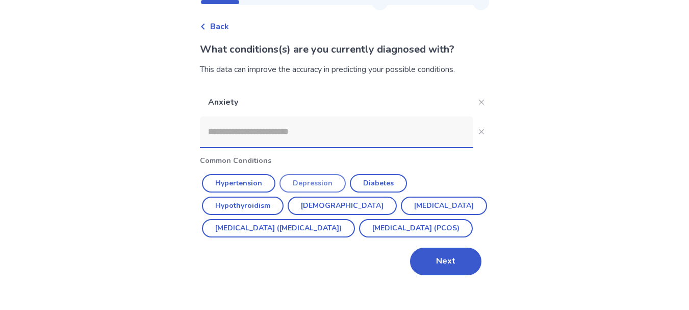 The height and width of the screenshot is (310, 689). I want to click on input: Close, so click(337, 132).